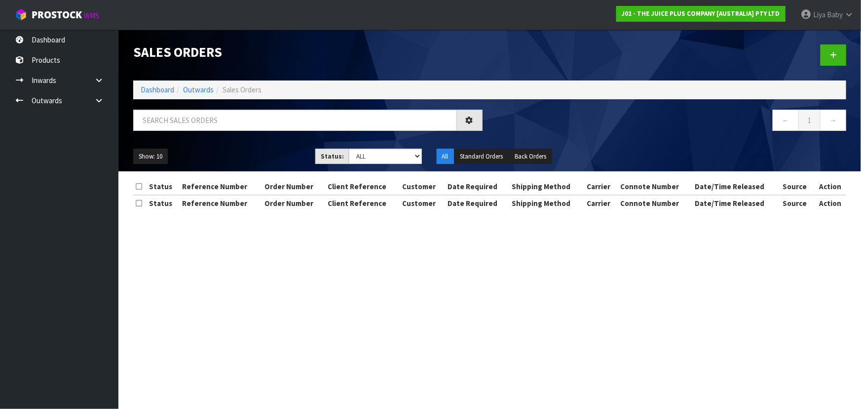  I want to click on h1: Sales Orders, so click(308, 52).